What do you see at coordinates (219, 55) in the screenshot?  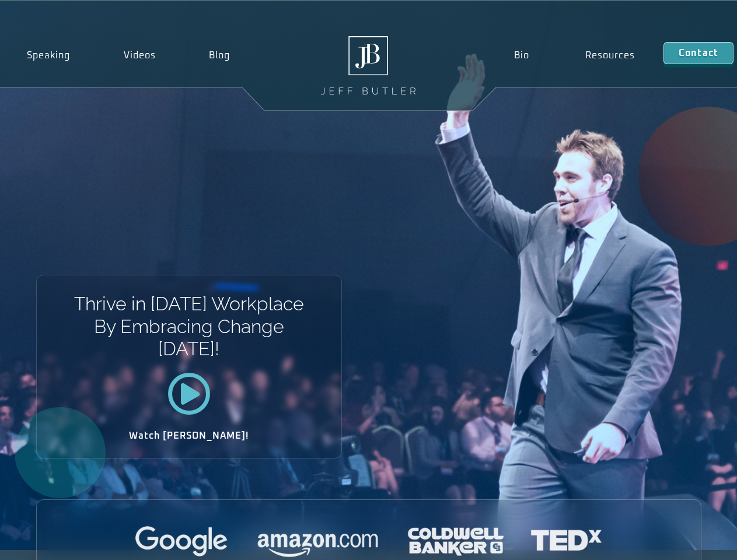 I see `a: Blog` at bounding box center [219, 55].